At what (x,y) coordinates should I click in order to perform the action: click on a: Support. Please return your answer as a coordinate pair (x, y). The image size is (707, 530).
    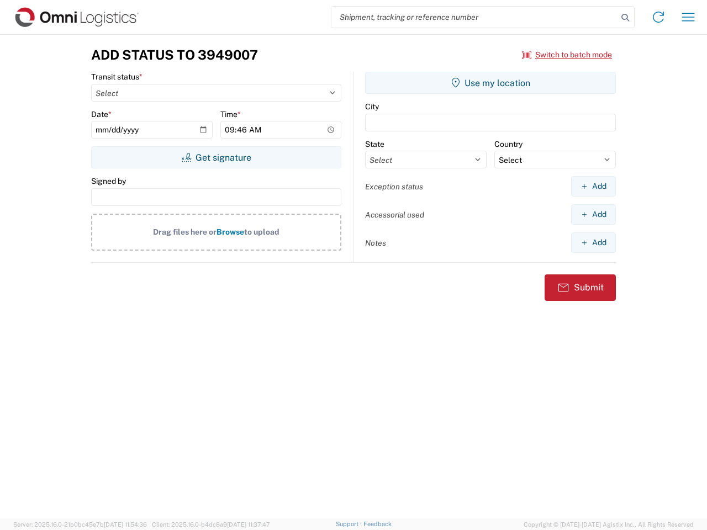
    Looking at the image, I should click on (350, 524).